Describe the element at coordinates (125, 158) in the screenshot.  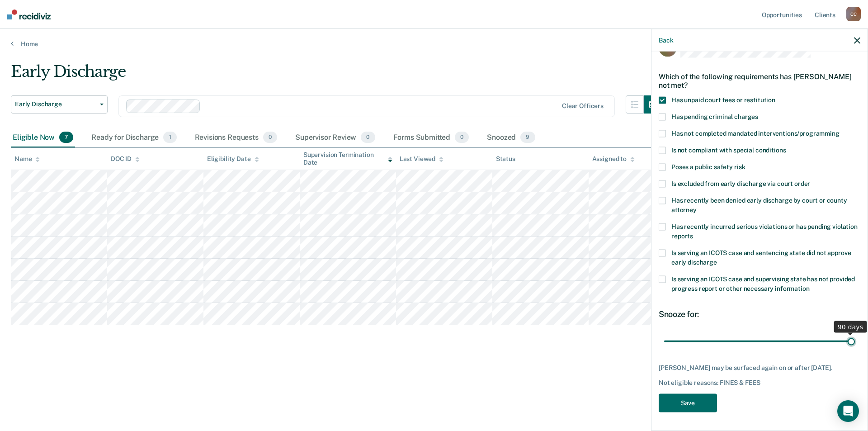
I see `div: DOC ID` at that location.